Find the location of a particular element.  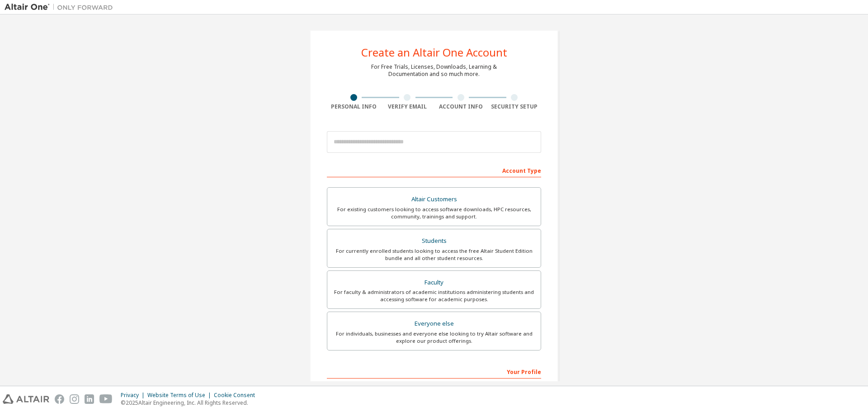

div: Students is located at coordinates (434, 241).